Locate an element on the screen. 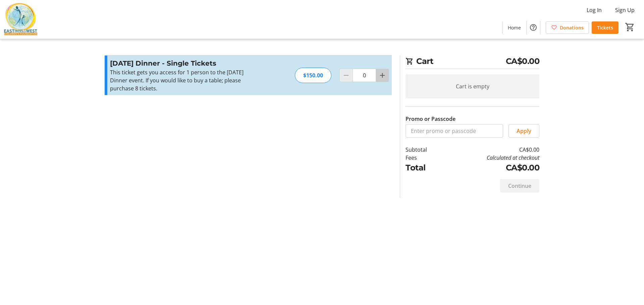 The height and width of the screenshot is (305, 644). td: Total is located at coordinates (425, 167).